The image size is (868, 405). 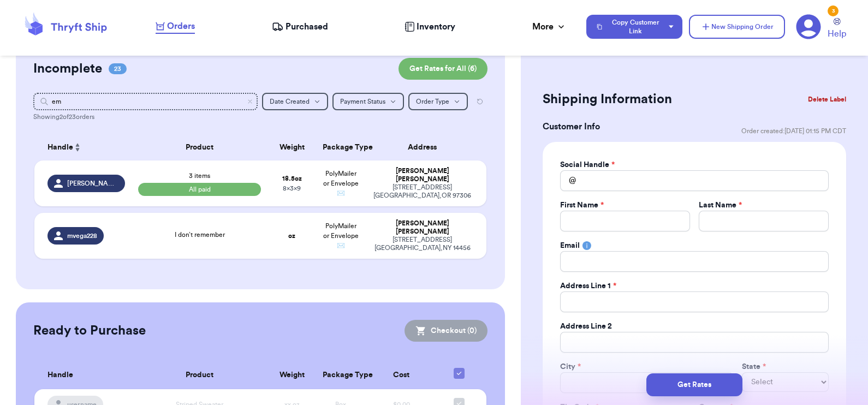 I want to click on span: mvega228, so click(x=82, y=236).